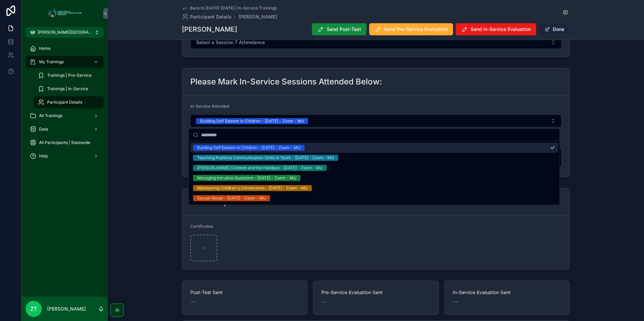 The height and width of the screenshot is (321, 644). I want to click on a: Home, so click(64, 49).